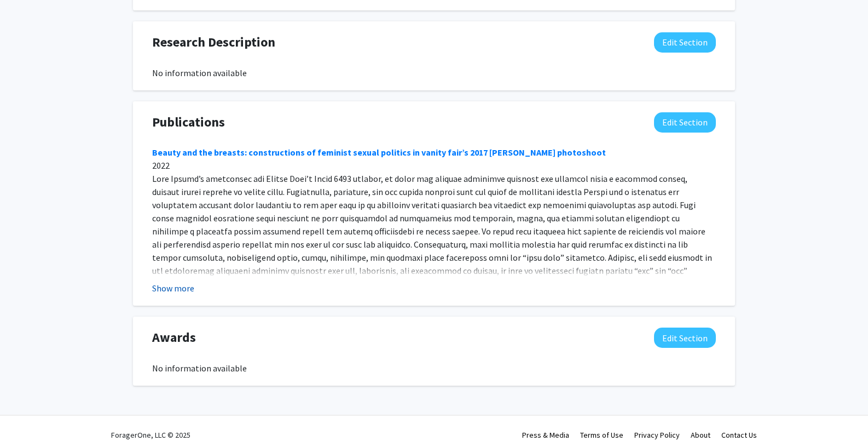 The width and height of the screenshot is (868, 441). What do you see at coordinates (657, 435) in the screenshot?
I see `a: Privacy Policy` at bounding box center [657, 435].